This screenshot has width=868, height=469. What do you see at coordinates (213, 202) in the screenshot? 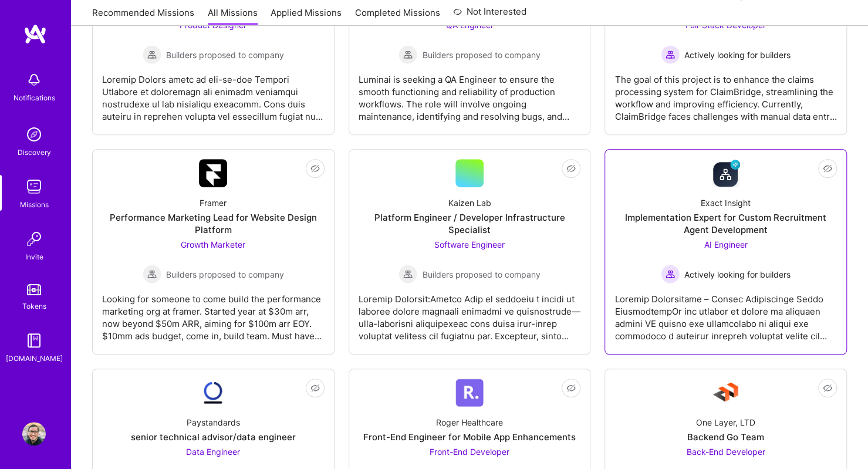
I see `div: Framer` at bounding box center [213, 202].